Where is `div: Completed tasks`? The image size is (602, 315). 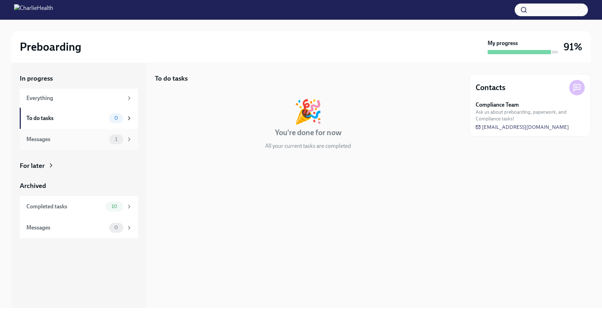
div: Completed tasks is located at coordinates (64, 207).